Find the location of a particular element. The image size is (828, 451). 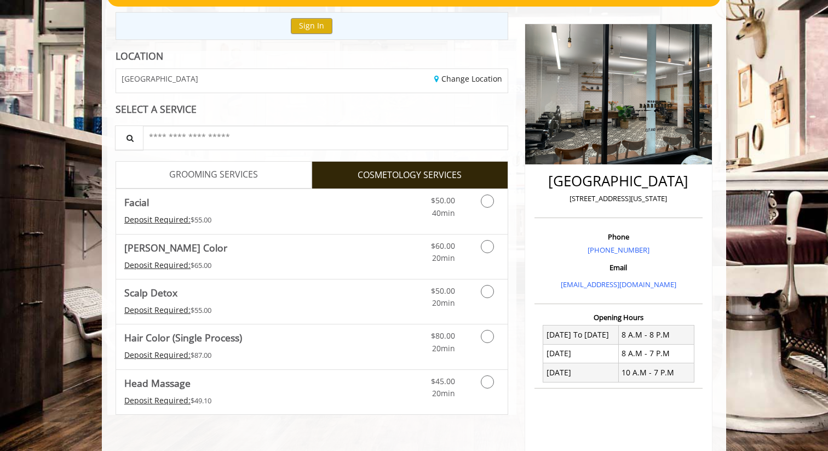

td: 8 A.M - 7 P.M is located at coordinates (656, 353).